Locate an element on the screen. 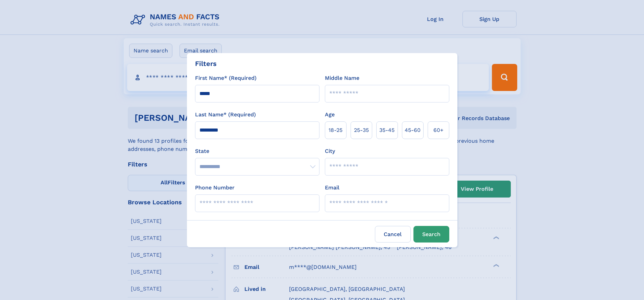 This screenshot has height=300, width=644. label: Phone Number is located at coordinates (215, 187).